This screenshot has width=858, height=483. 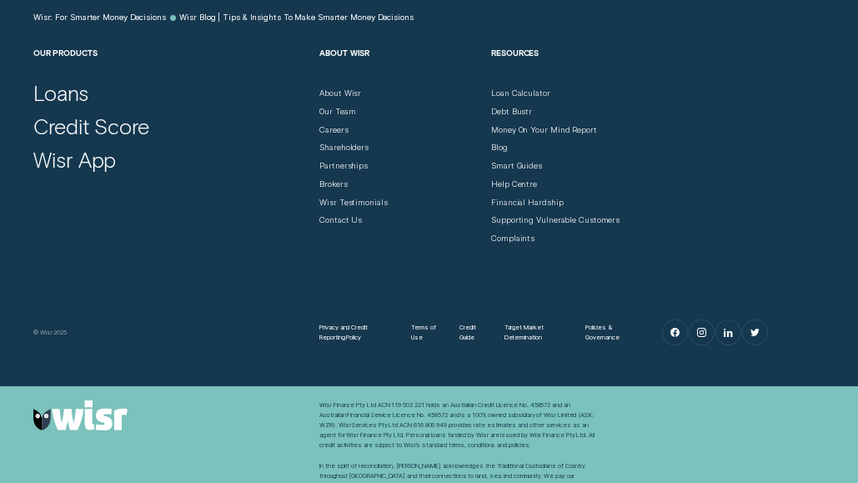 I want to click on div: Blog, so click(x=500, y=148).